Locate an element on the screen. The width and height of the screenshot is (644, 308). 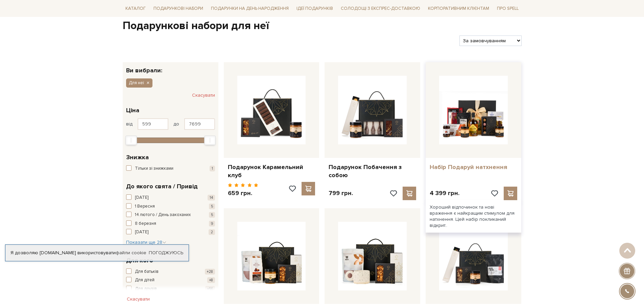
p: 659 грн. is located at coordinates (243, 193).